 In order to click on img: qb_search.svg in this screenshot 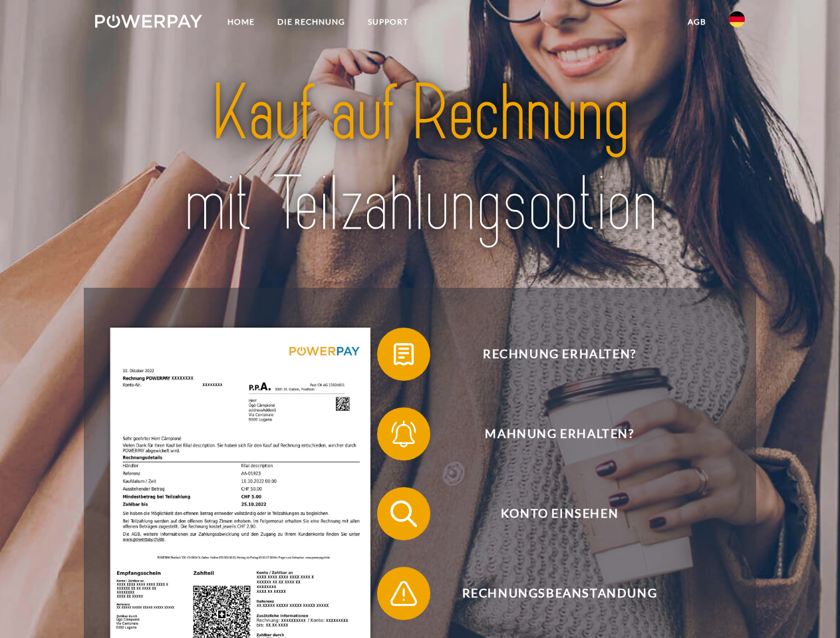, I will do `click(404, 514)`.